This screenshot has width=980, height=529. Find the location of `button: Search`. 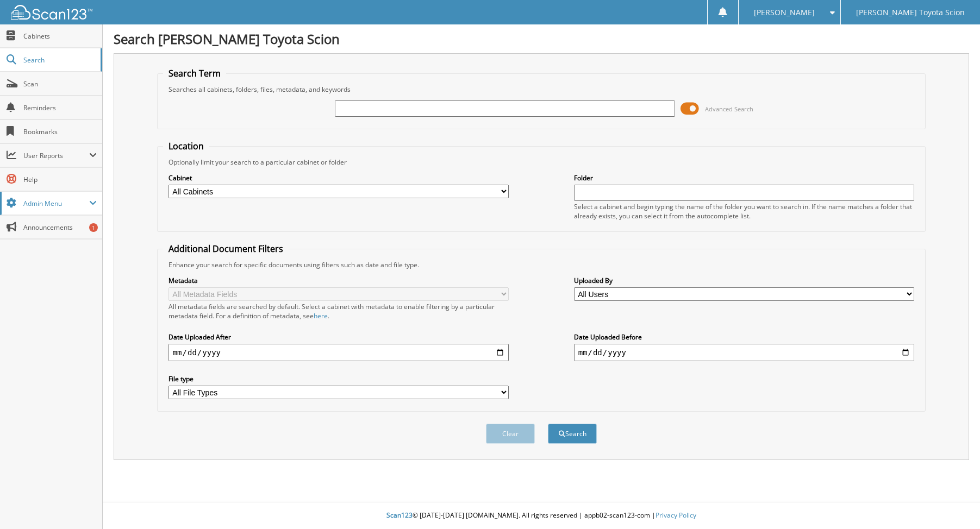

button: Search is located at coordinates (573, 433).